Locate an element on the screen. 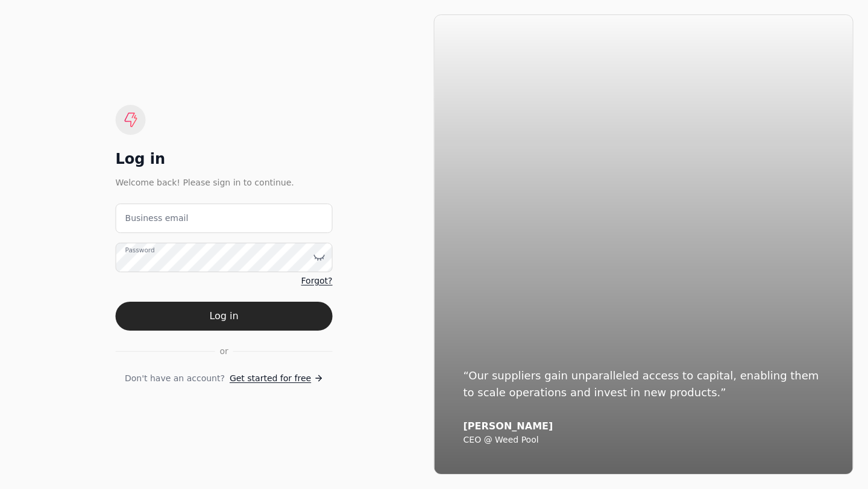 The height and width of the screenshot is (489, 868). span: Don't have an account? is located at coordinates (175, 379).